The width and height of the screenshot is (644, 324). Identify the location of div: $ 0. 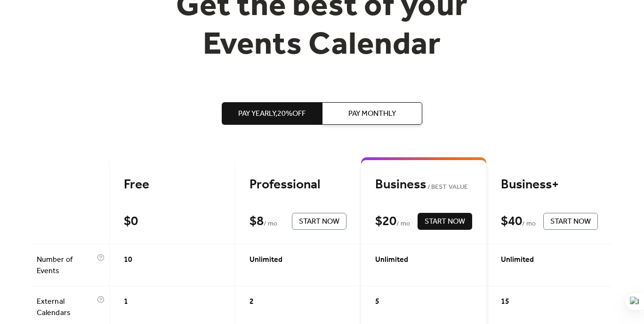
(131, 221).